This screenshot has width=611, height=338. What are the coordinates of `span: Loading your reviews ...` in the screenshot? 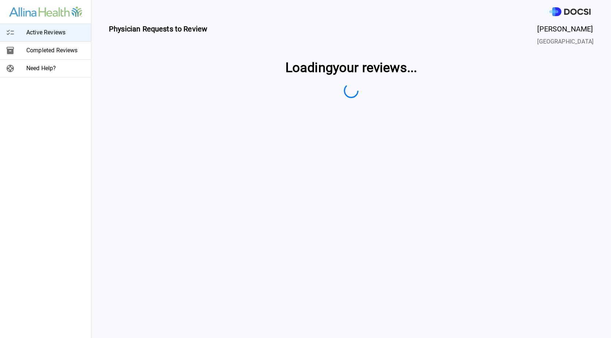 It's located at (351, 68).